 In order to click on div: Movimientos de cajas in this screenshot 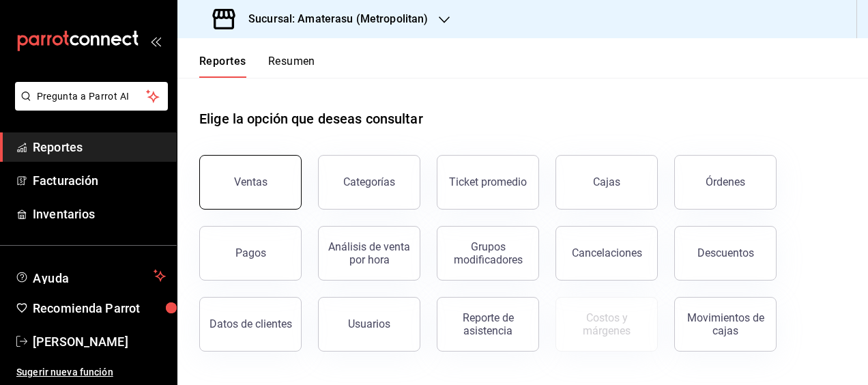, I will do `click(725, 324)`.